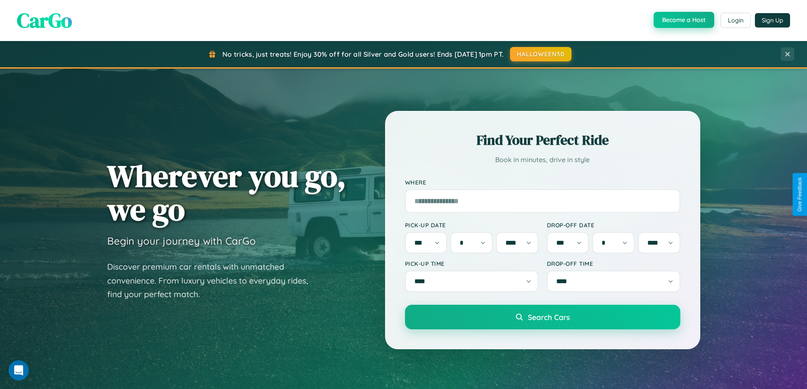 The height and width of the screenshot is (389, 807). I want to click on h2: Find Your Perfect Ride, so click(542, 140).